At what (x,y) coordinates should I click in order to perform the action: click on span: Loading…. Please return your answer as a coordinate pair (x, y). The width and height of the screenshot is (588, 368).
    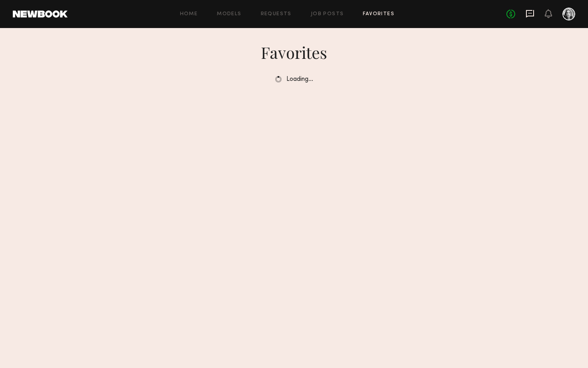
    Looking at the image, I should click on (300, 79).